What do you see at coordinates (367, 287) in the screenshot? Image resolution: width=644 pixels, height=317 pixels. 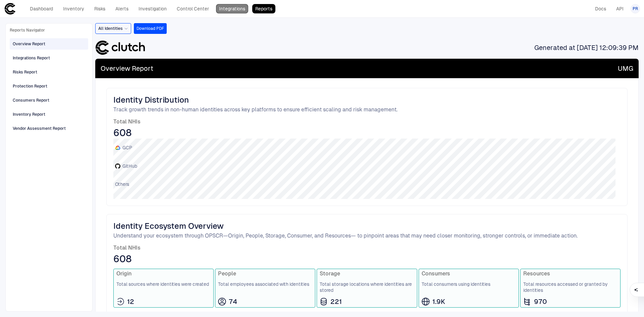 I see `span: Total storage locations where identities are stored` at bounding box center [367, 287].